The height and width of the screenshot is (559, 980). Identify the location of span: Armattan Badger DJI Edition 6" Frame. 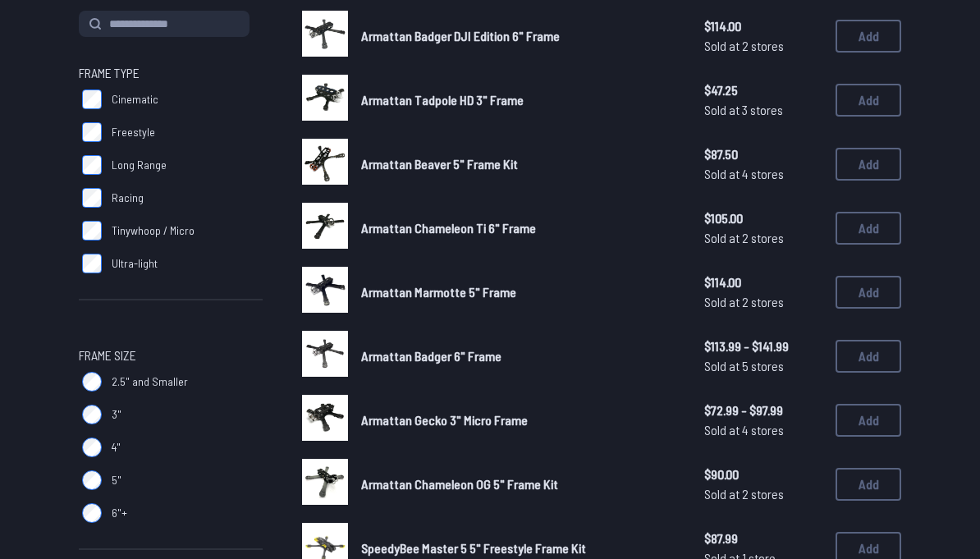
(461, 35).